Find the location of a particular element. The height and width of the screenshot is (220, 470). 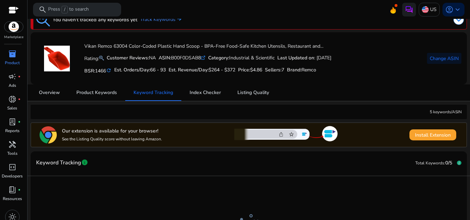

span: inventory_2 is located at coordinates (12, 54).